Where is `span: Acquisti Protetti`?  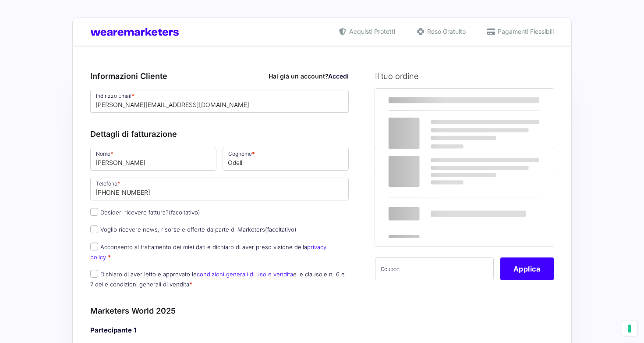 span: Acquisti Protetti is located at coordinates (371, 31).